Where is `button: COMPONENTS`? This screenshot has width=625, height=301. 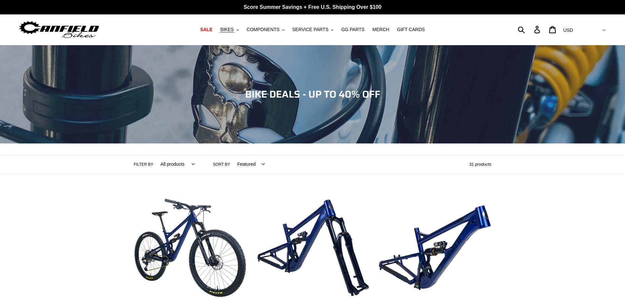
button: COMPONENTS is located at coordinates (265, 30).